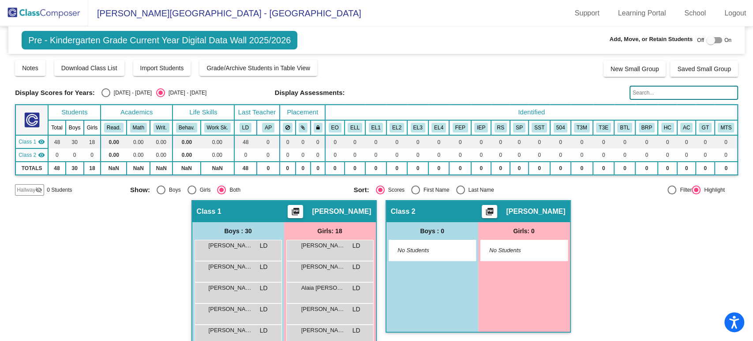  What do you see at coordinates (418, 128) in the screenshot?
I see `button: EL3` at bounding box center [418, 128].